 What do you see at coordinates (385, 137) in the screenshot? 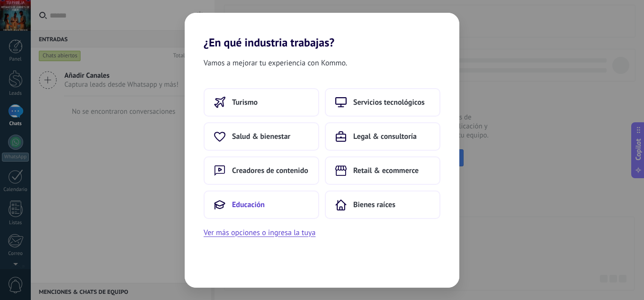
I see `span: Legal & consultoría` at bounding box center [385, 137].